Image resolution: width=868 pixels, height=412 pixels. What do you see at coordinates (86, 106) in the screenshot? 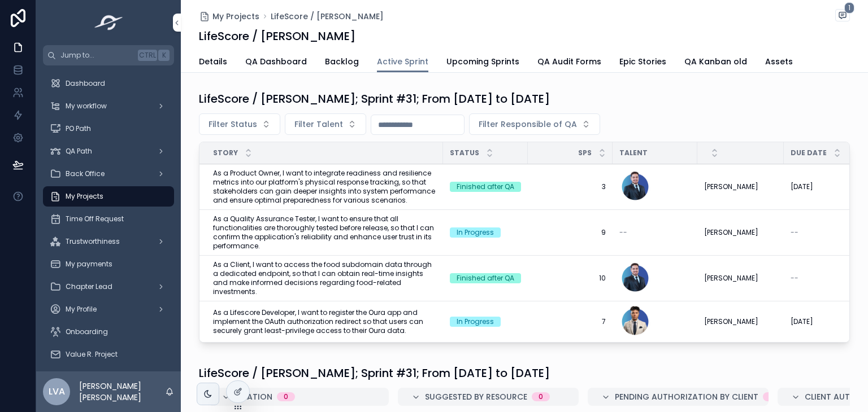
I see `span: My workflow` at bounding box center [86, 106].